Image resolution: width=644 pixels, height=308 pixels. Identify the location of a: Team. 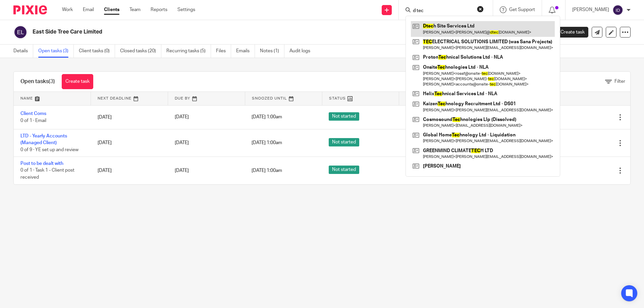
(135, 10).